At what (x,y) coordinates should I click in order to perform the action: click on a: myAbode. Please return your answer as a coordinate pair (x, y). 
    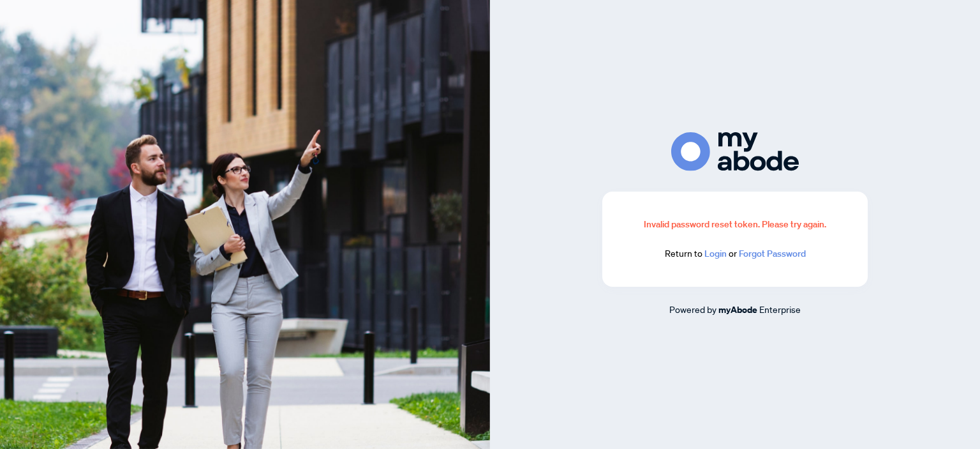
    Looking at the image, I should click on (737, 310).